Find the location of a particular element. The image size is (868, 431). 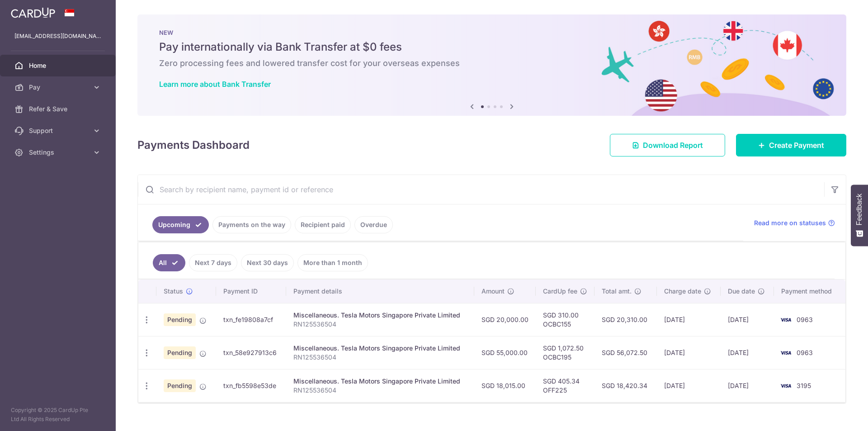

span: Home is located at coordinates (59, 65).